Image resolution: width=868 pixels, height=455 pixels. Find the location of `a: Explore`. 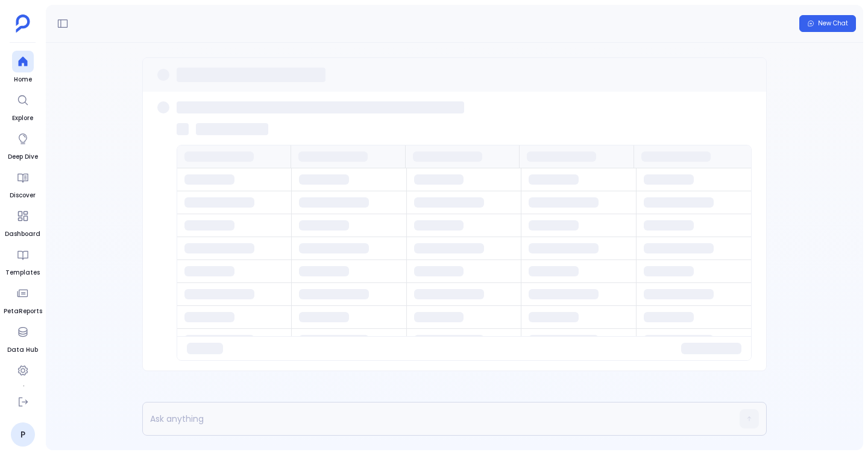

a: Explore is located at coordinates (23, 107).